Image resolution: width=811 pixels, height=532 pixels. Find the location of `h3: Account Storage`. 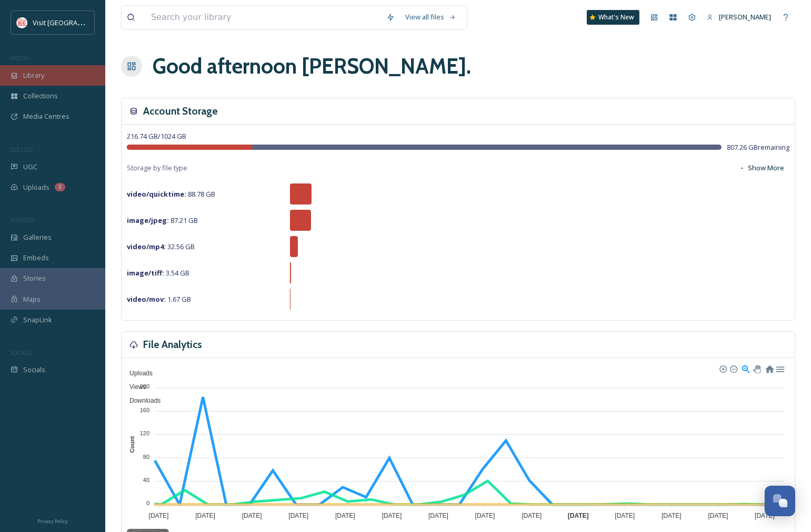

h3: Account Storage is located at coordinates (180, 111).